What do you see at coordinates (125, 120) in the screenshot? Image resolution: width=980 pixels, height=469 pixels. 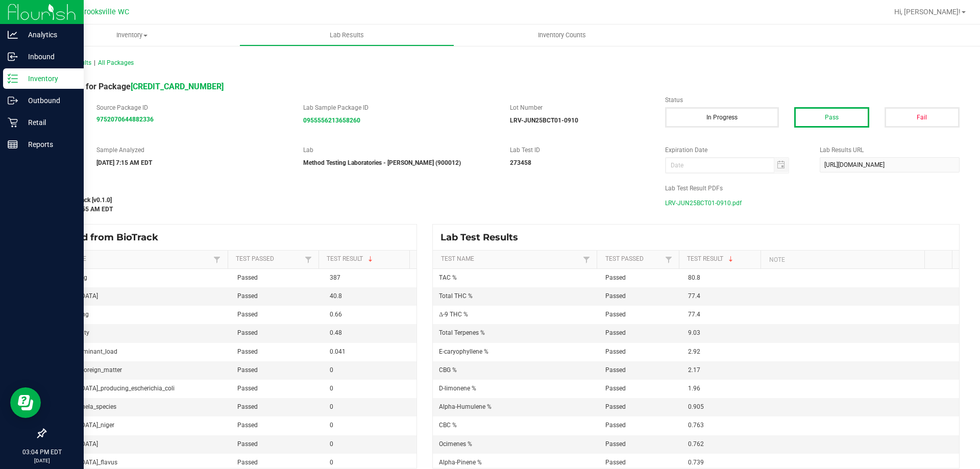 I see `a: 9752070644882336` at bounding box center [125, 120].